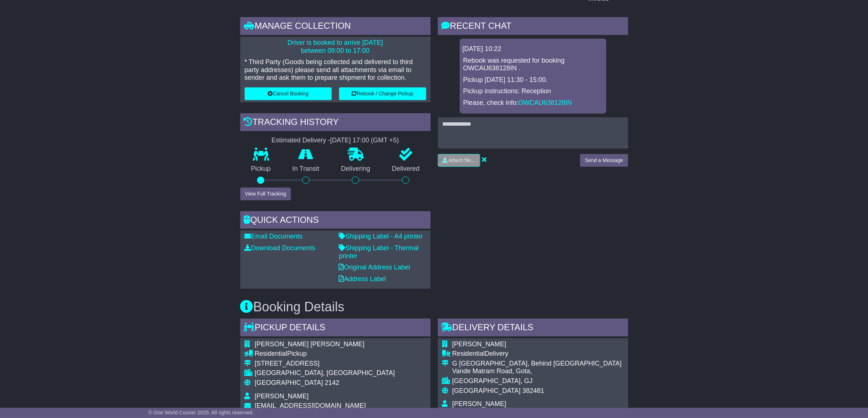 Image resolution: width=868 pixels, height=418 pixels. What do you see at coordinates (201, 413) in the screenshot?
I see `span: © One World Courier 2025. All rights reserved.` at bounding box center [201, 413].